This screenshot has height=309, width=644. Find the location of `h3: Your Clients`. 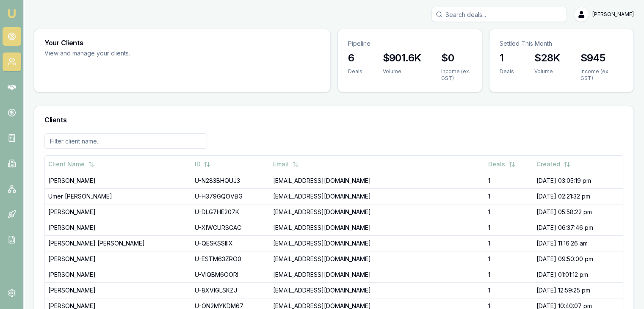

h3: Your Clients is located at coordinates (182, 43).